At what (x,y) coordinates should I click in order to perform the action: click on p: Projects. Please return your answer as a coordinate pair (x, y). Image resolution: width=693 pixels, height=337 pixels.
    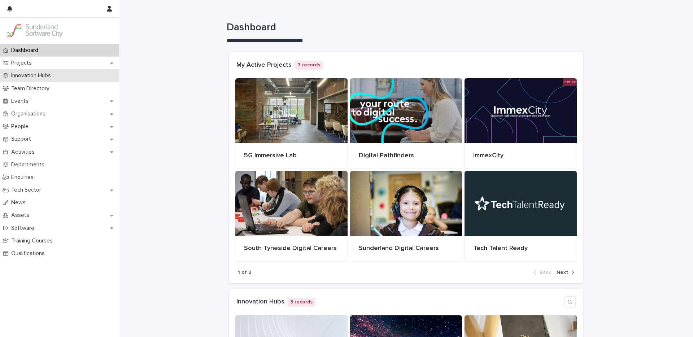
    Looking at the image, I should click on (23, 63).